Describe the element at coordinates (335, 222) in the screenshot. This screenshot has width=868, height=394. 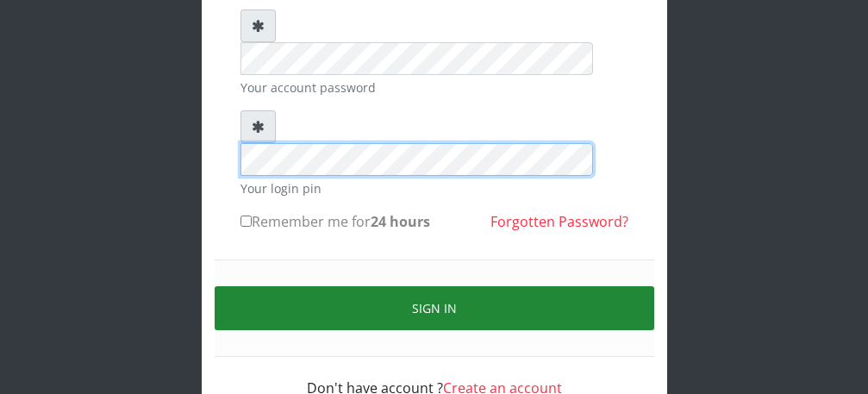
I see `label: Remember me for` at that location.